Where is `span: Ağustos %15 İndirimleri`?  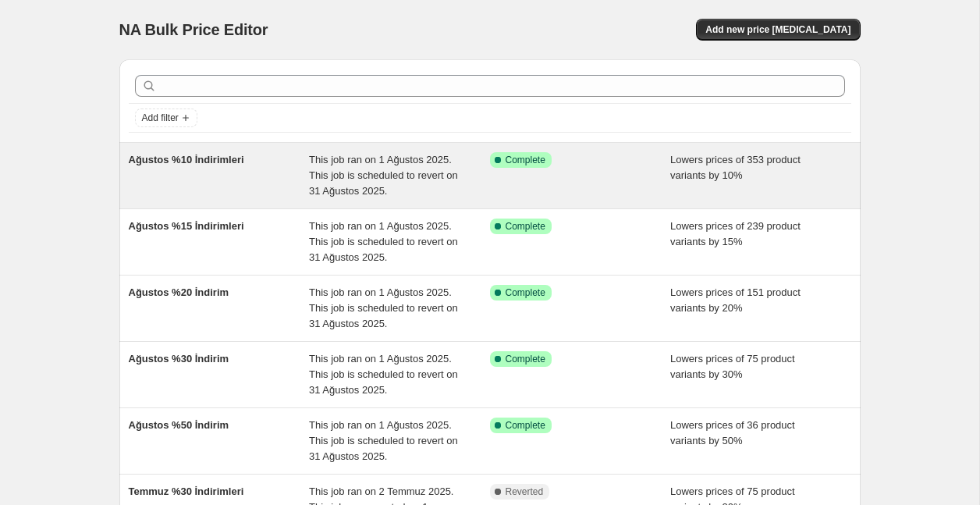 span: Ağustos %15 İndirimleri is located at coordinates (187, 226).